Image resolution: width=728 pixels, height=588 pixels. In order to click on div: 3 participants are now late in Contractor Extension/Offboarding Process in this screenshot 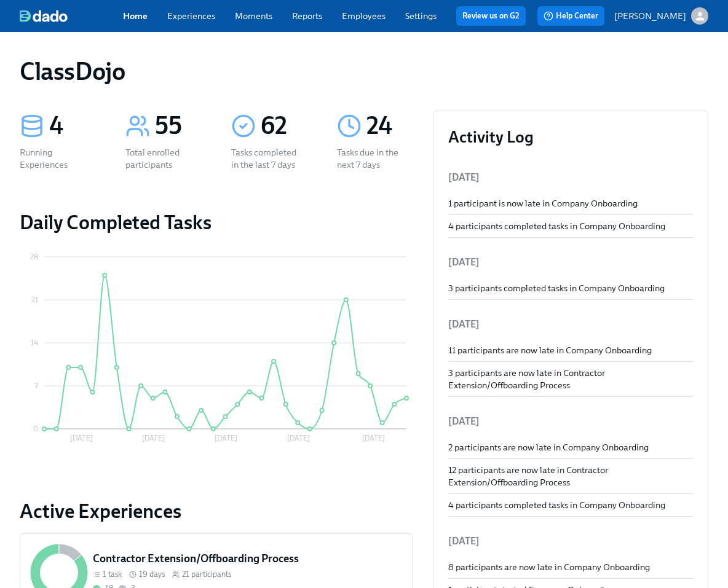, I will do `click(570, 378)`.